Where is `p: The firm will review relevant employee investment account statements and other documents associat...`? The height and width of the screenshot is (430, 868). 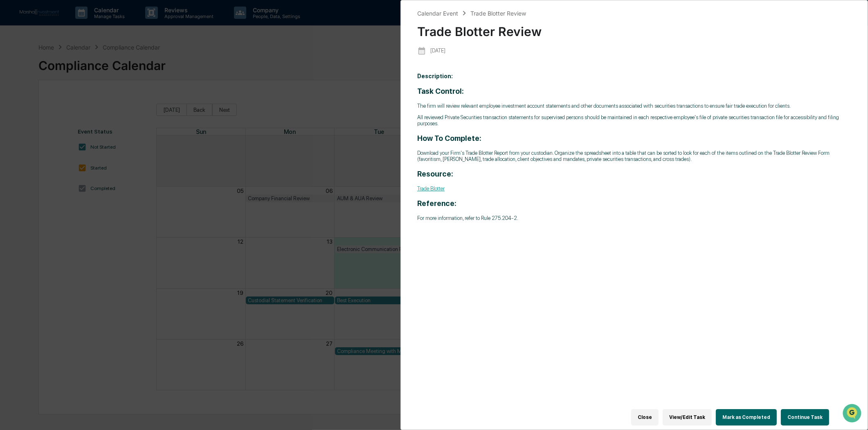
p: The firm will review relevant employee investment account statements and other documents associat... is located at coordinates (634, 106).